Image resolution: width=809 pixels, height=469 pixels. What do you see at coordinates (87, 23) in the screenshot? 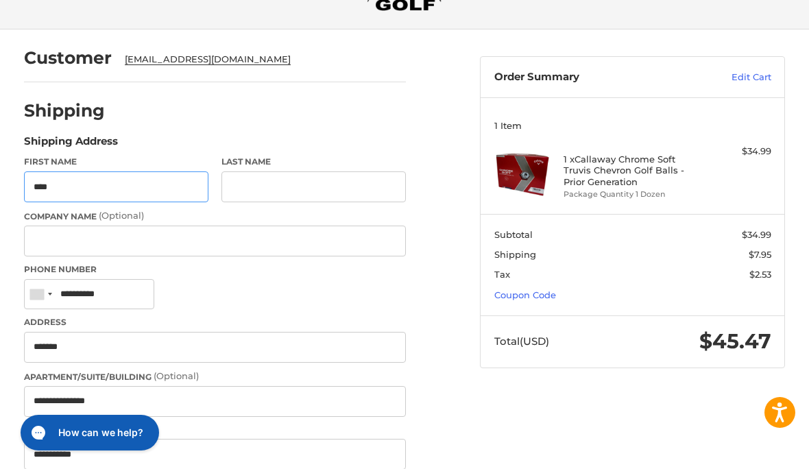
I see `h1: How can we help?` at bounding box center [87, 23].